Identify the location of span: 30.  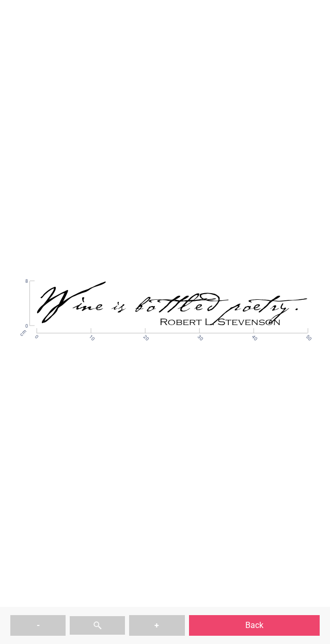
(198, 336).